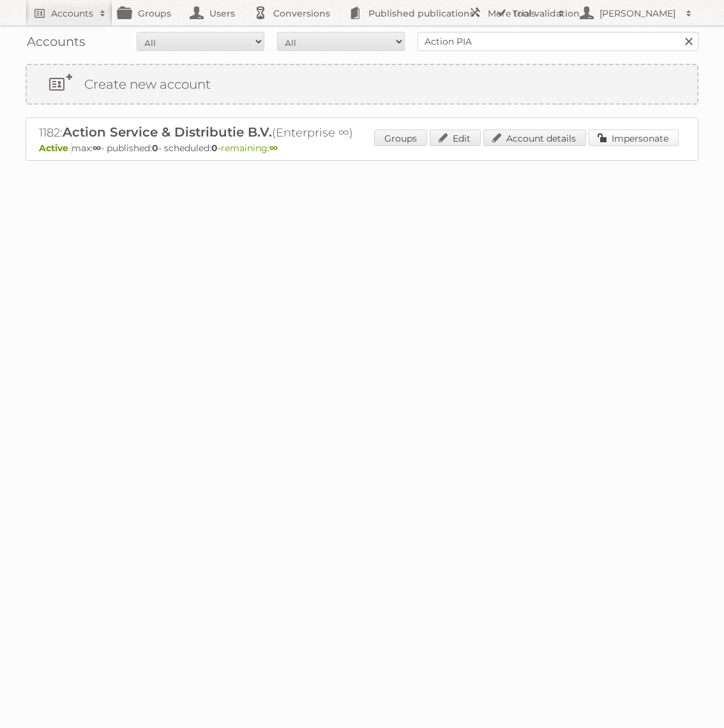  I want to click on a: Groups, so click(400, 138).